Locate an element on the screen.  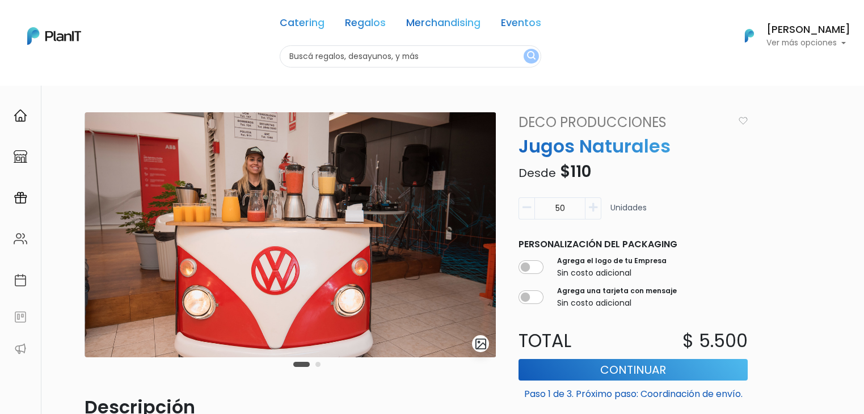
img: search_button-432b6d5273f82d61273b3651a40e1bd1b912527efae98b1b7a1b2c0702e16a8d.svg is located at coordinates (531, 56).